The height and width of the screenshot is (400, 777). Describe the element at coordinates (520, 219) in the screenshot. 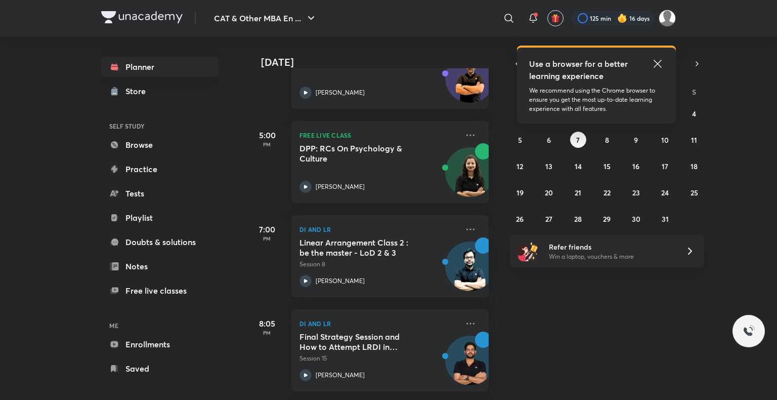

I see `abbr: October 26, 2025` at that location.